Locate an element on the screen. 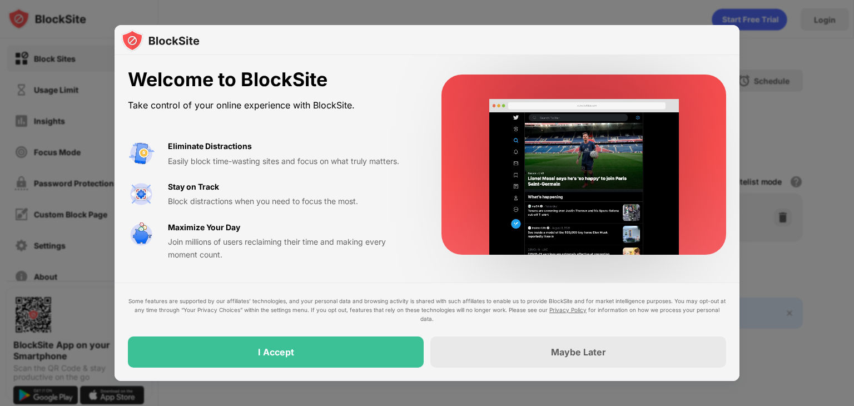 This screenshot has height=406, width=854. div: Block distractions when you need to focus the most. is located at coordinates (291, 201).